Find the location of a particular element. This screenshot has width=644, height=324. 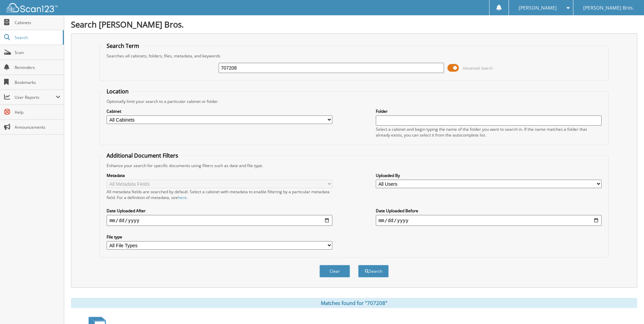

label: Date Uploaded After is located at coordinates (219, 210).